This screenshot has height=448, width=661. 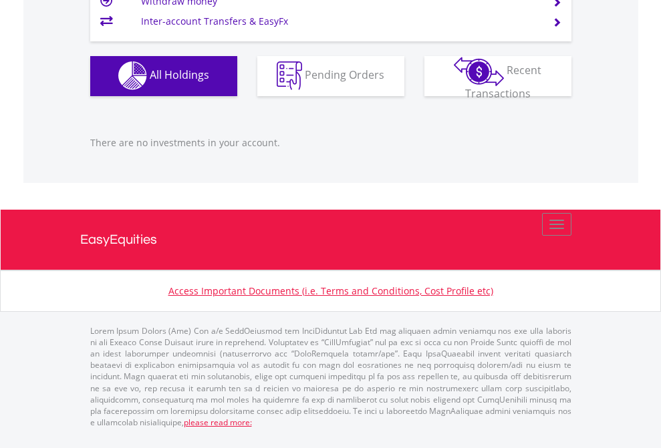 I want to click on p: Lorem Ipsum Dolors (Ame) Con a/e SeddOeiusmod tem InciDiduntut Lab Etd mag aliquaen admin veniamq..., so click(x=331, y=377).